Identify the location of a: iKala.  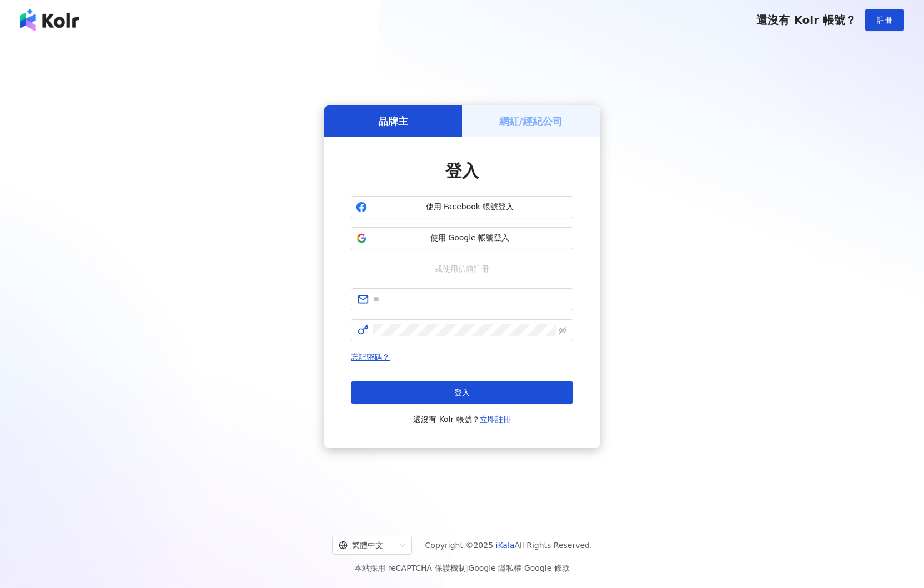
(505, 545).